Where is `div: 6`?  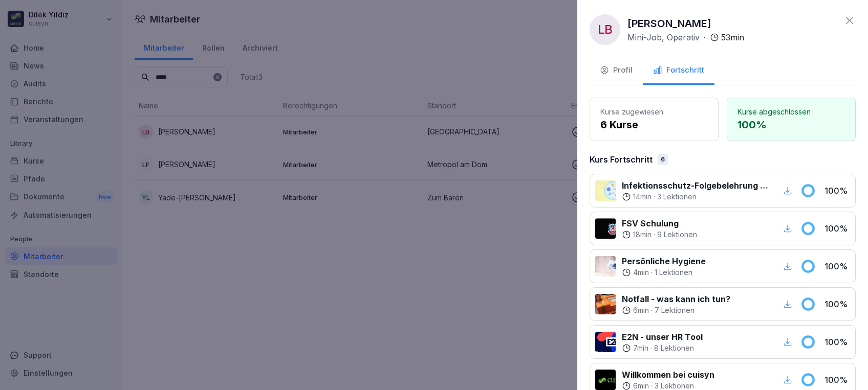 div: 6 is located at coordinates (663, 160).